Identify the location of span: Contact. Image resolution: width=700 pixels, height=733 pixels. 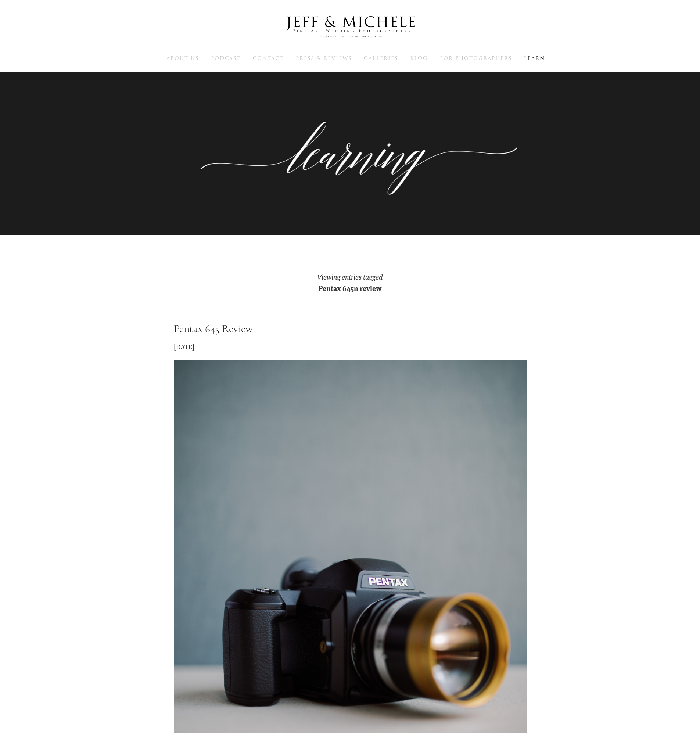
(268, 58).